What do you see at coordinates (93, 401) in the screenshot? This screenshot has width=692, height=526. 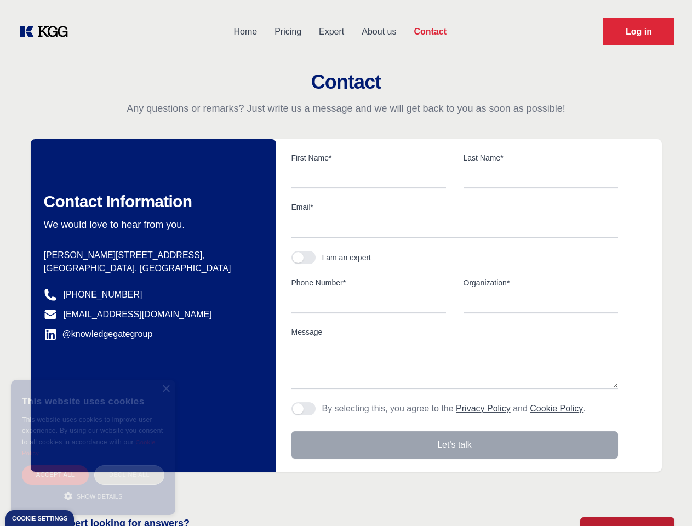 I see `div: This website uses cookies` at bounding box center [93, 401].